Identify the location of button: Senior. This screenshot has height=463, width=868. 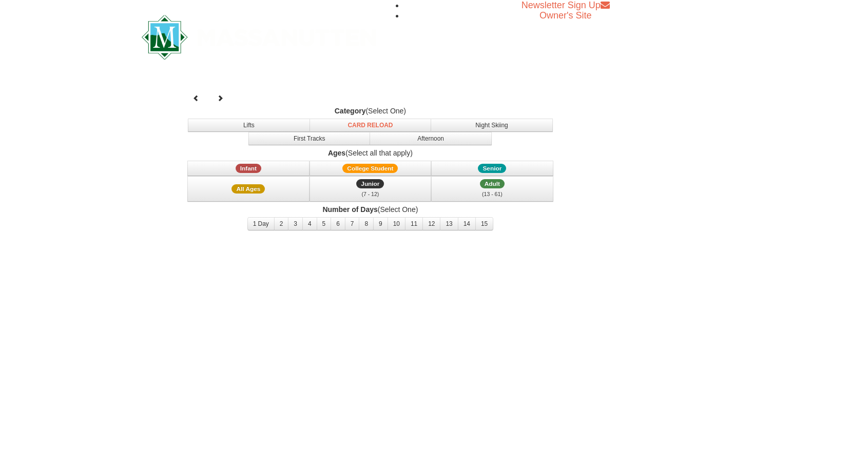
(492, 168).